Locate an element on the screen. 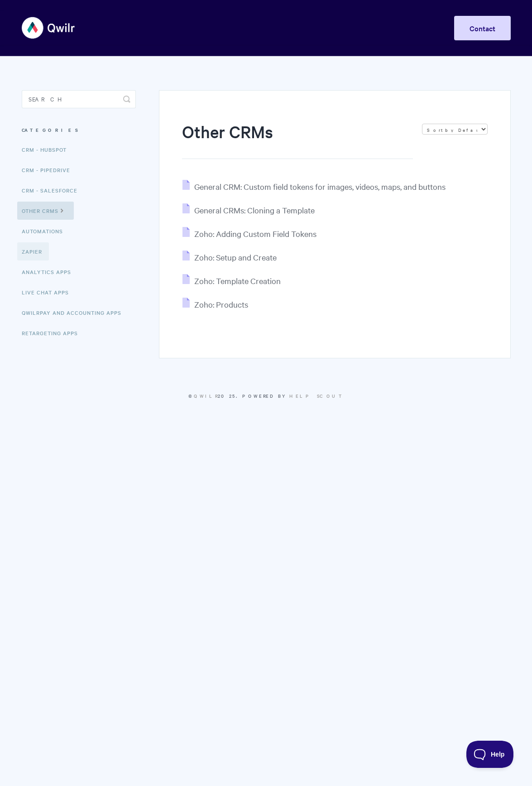 The height and width of the screenshot is (786, 532). a: Retargeting Apps is located at coordinates (53, 333).